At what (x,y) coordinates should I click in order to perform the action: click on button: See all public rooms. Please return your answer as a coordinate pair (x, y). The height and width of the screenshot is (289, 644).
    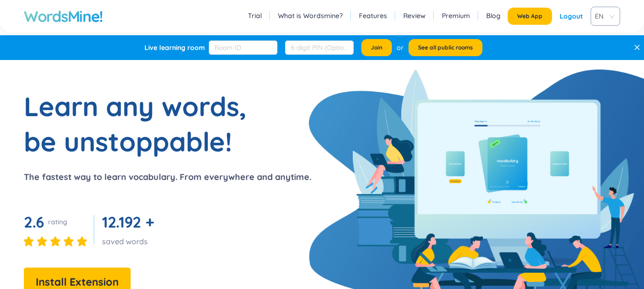
    Looking at the image, I should click on (445, 48).